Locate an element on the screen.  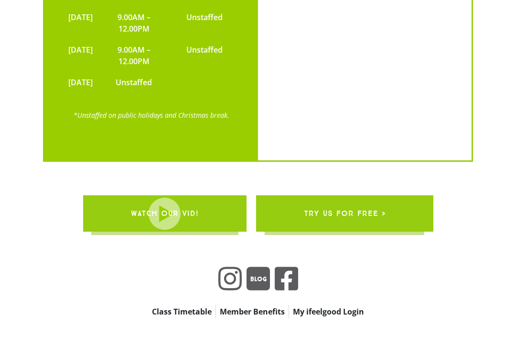
a: My ifeelgood Login is located at coordinates (328, 312).